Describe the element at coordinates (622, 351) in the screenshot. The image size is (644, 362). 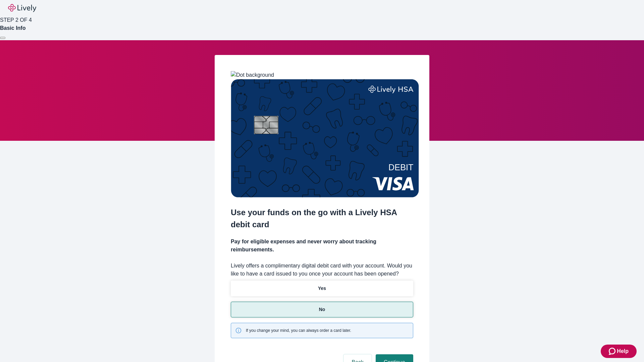
I see `span: Help` at that location.